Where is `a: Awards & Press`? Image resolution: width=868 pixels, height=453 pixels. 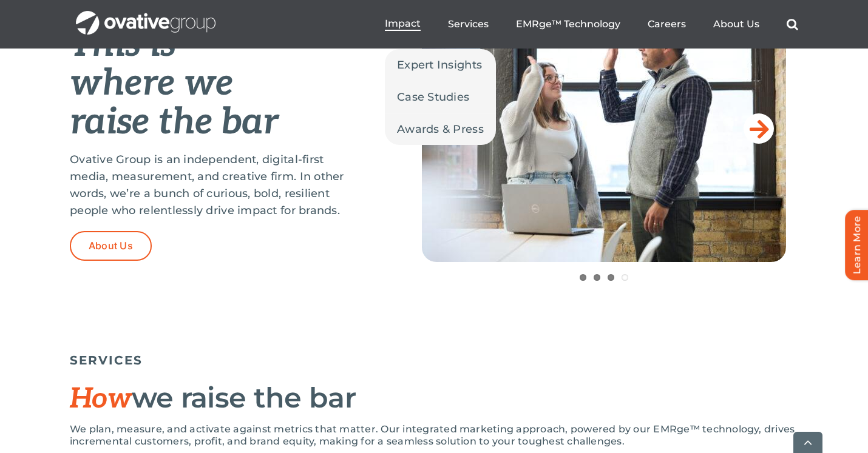
a: Awards & Press is located at coordinates (440, 129).